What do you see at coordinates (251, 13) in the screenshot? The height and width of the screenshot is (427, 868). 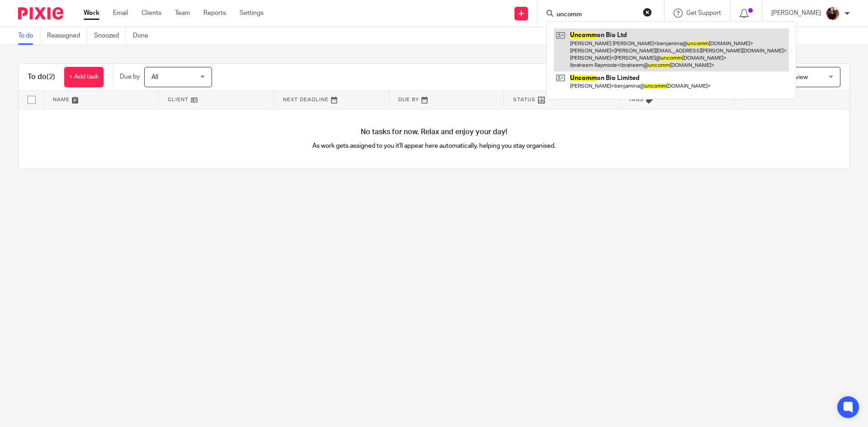 I see `a: Settings` at bounding box center [251, 13].